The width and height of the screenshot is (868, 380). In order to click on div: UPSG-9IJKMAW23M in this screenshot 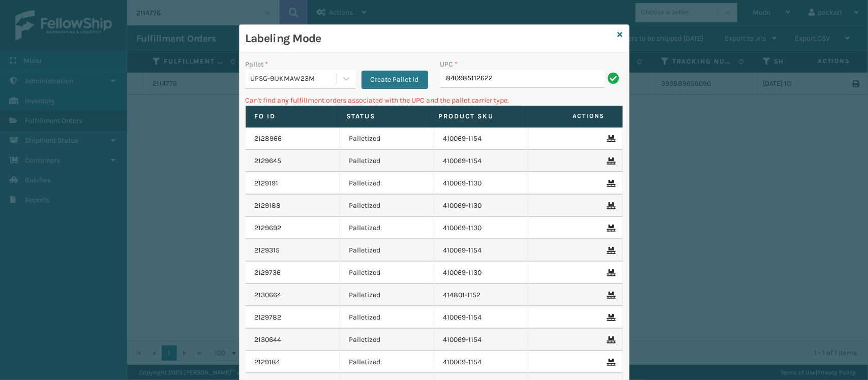, I will do `click(294, 79)`.